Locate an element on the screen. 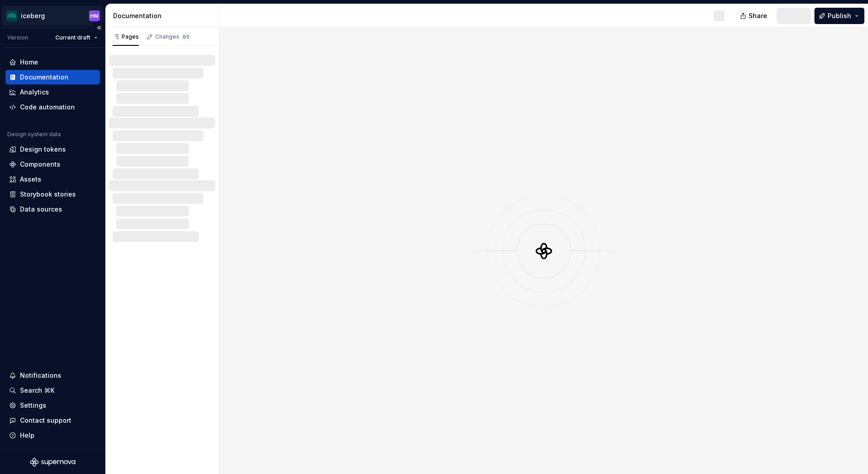 This screenshot has width=868, height=474. button: Help is located at coordinates (53, 435).